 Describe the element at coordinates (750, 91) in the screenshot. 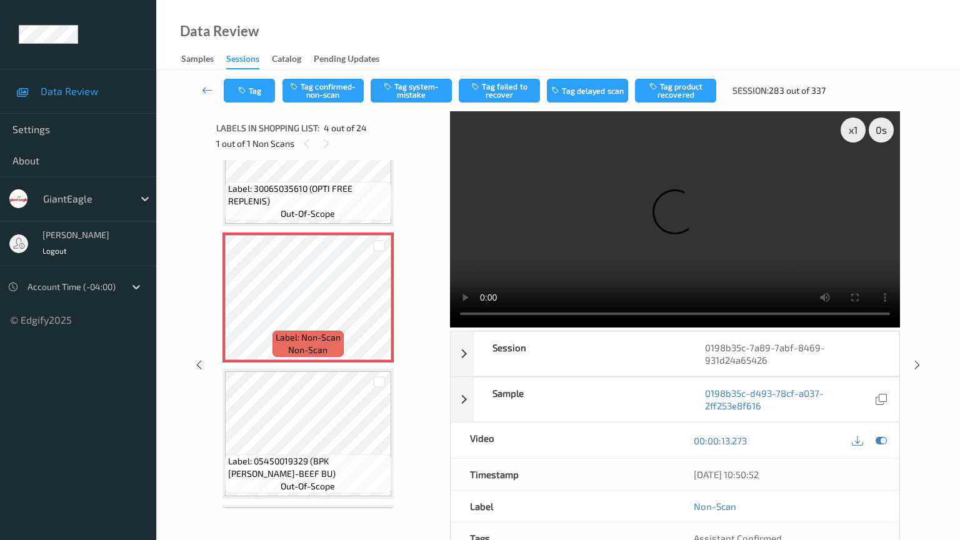

I see `span: Session:` at that location.